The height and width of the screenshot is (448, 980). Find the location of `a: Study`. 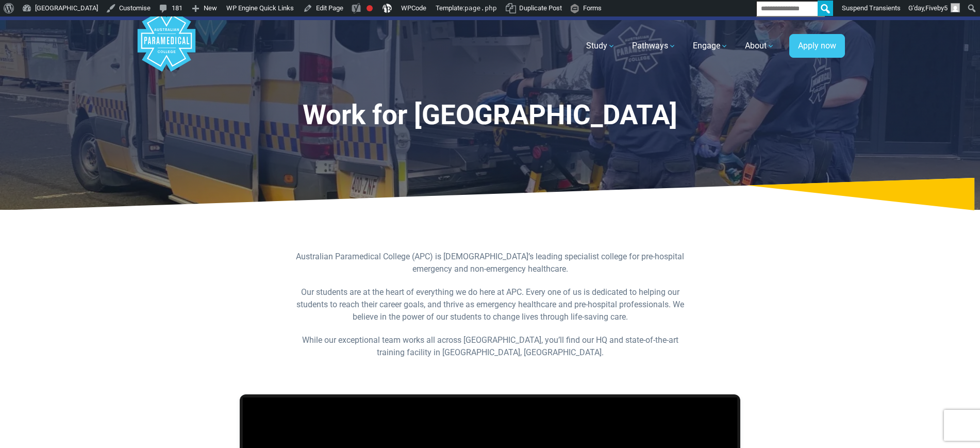

a: Study is located at coordinates (601, 46).